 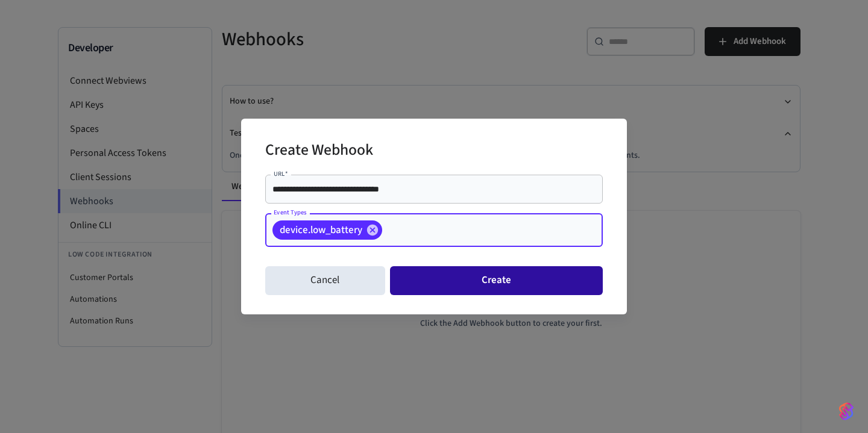 What do you see at coordinates (289, 213) in the screenshot?
I see `label: Event Types` at bounding box center [289, 213].